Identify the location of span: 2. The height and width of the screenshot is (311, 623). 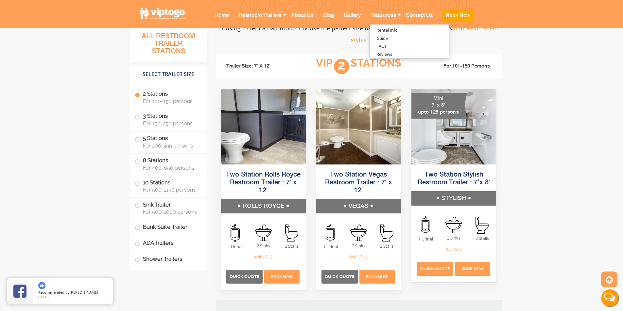
(341, 66).